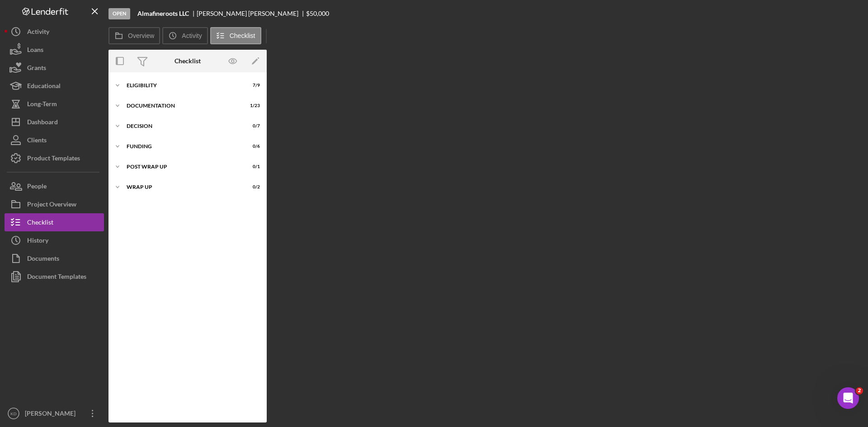 The height and width of the screenshot is (427, 868). I want to click on div: Loans, so click(35, 51).